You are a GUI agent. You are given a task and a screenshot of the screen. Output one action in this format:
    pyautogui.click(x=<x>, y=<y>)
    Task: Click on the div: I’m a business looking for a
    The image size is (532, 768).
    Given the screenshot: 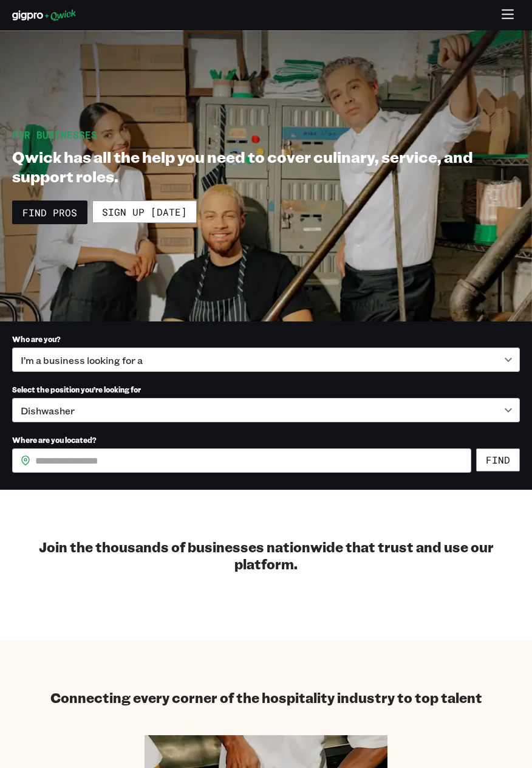 What is the action you would take?
    pyautogui.click(x=266, y=360)
    